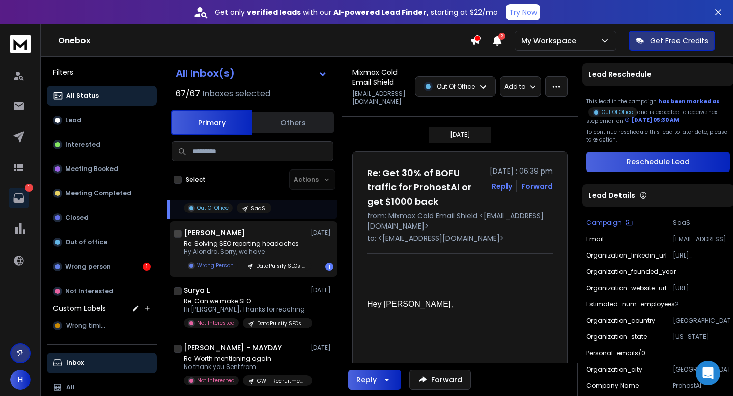  What do you see at coordinates (627, 288) in the screenshot?
I see `p: organization_website_url` at bounding box center [627, 288].